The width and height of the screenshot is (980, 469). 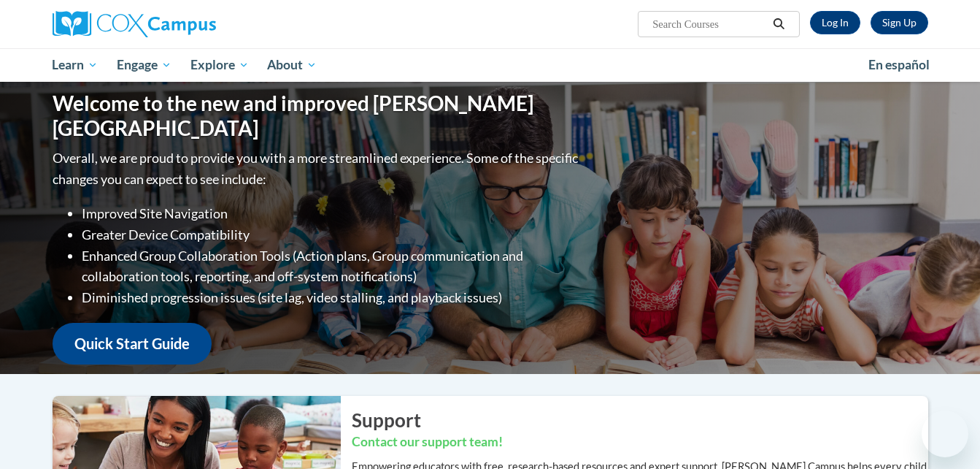 What do you see at coordinates (132, 343) in the screenshot?
I see `a: Quick Start Guide` at bounding box center [132, 343].